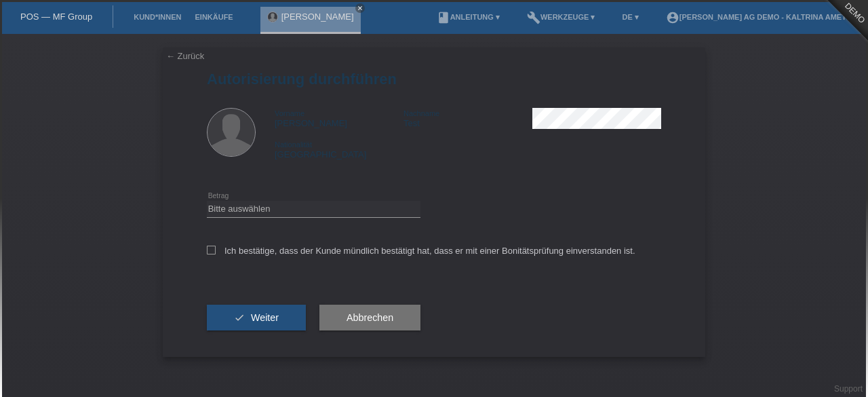 This screenshot has height=397, width=868. Describe the element at coordinates (370, 318) in the screenshot. I see `button: Abbrechen` at that location.